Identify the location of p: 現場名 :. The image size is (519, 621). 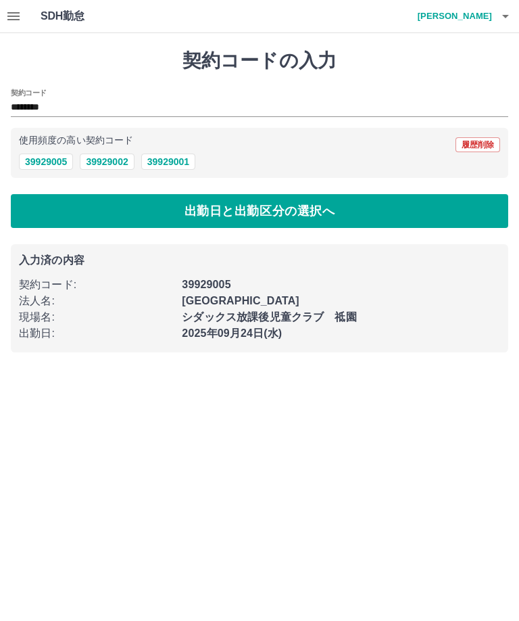
(96, 317).